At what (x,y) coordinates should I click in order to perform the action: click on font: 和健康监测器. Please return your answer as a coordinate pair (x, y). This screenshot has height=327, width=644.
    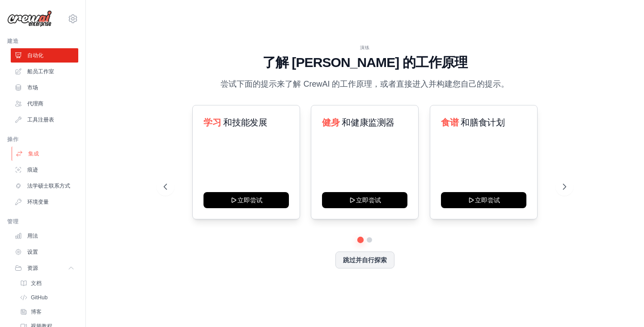
    Looking at the image, I should click on (369, 122).